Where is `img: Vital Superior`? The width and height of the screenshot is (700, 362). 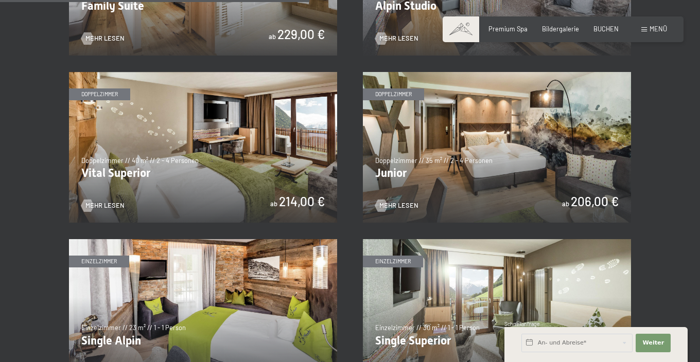
img: Vital Superior is located at coordinates (203, 147).